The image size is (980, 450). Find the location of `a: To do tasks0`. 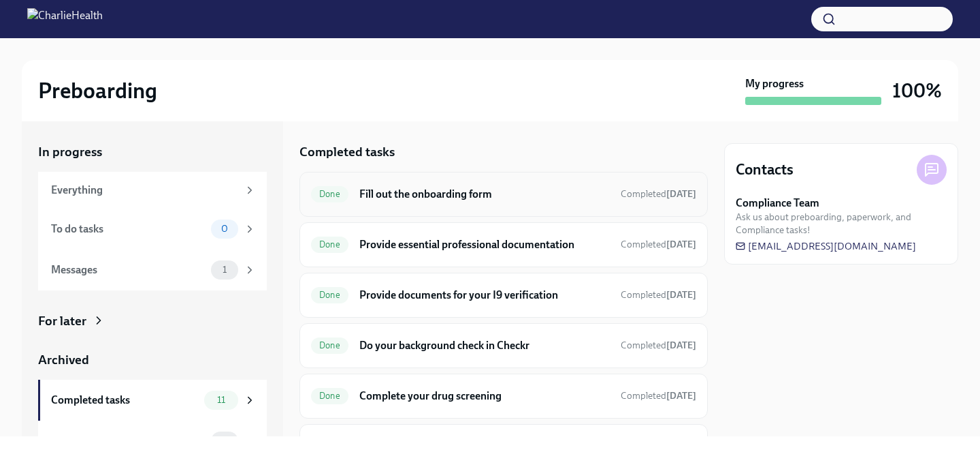

a: To do tasks0 is located at coordinates (152, 229).